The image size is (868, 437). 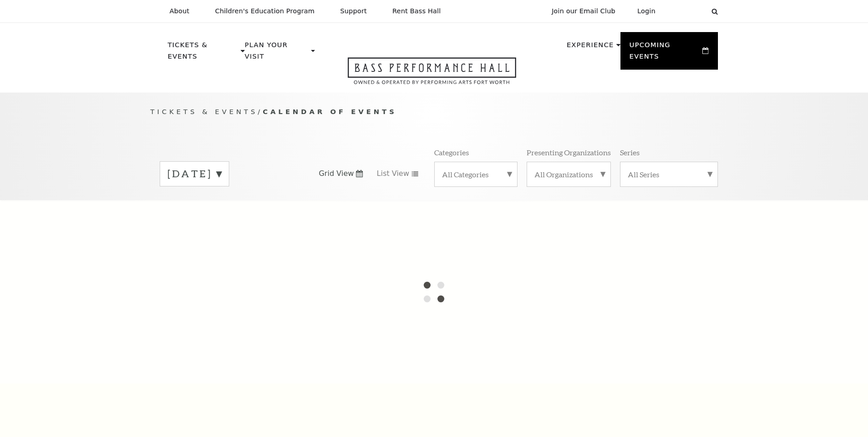 What do you see at coordinates (337, 174) in the screenshot?
I see `span: Grid View` at bounding box center [337, 174].